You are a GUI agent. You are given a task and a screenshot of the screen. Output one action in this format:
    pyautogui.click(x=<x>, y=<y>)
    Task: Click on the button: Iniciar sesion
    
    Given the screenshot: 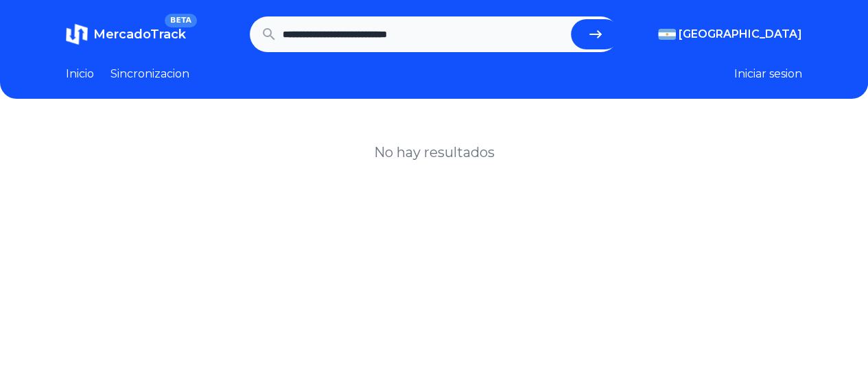 What is the action you would take?
    pyautogui.click(x=767, y=74)
    